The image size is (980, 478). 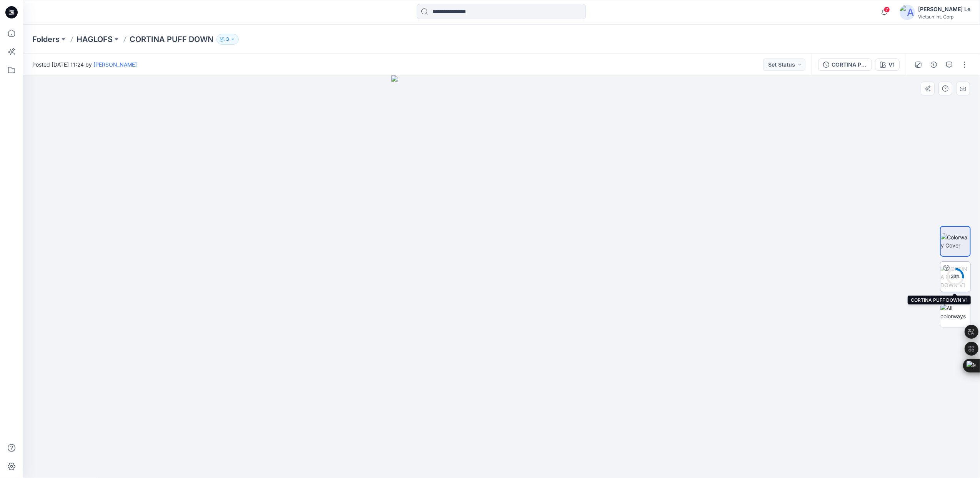 I want to click on img: CORTINA PUFF DOWN V1, so click(x=955, y=276).